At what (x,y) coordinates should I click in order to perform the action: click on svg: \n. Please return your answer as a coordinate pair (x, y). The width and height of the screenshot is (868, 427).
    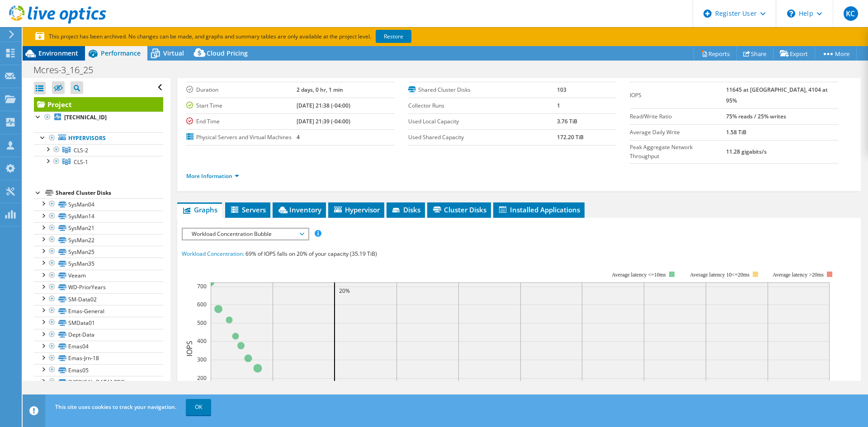
    Looking at the image, I should click on (791, 13).